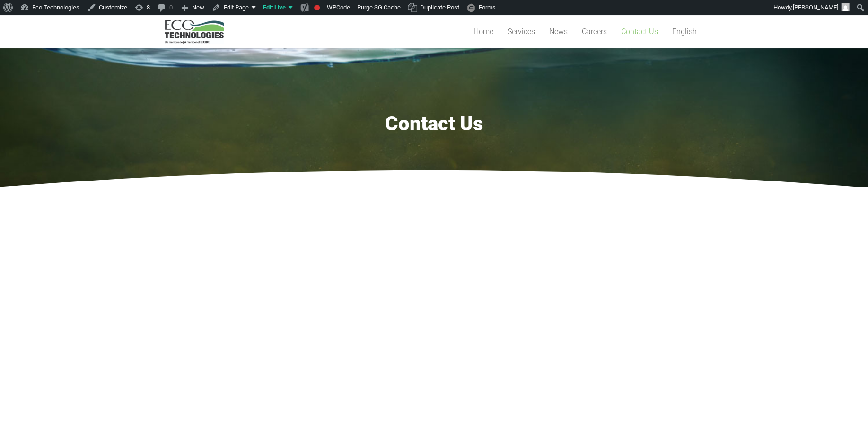 This screenshot has width=868, height=444. What do you see at coordinates (594, 32) in the screenshot?
I see `a: Careers` at bounding box center [594, 32].